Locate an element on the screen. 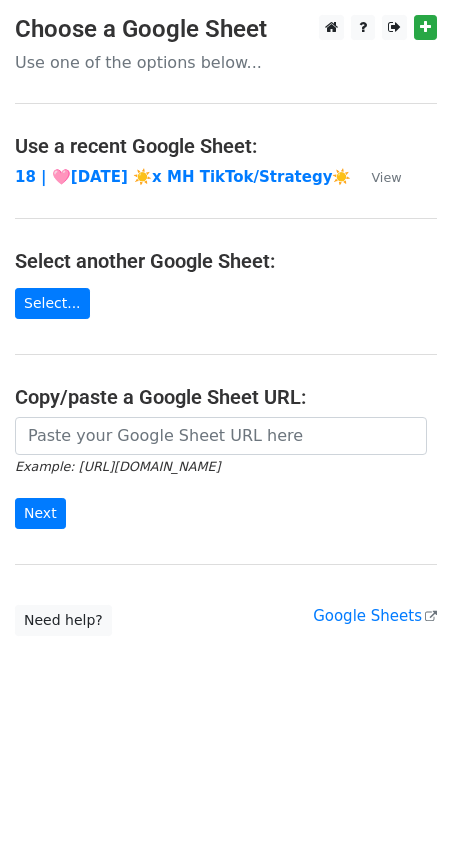  h4: Copy/paste a Google Sheet URL: is located at coordinates (226, 397).